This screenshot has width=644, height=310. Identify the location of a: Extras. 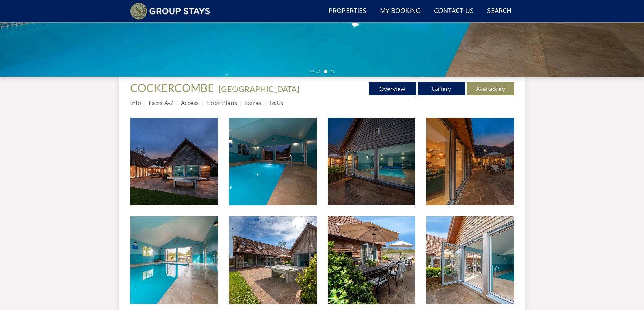
(253, 103).